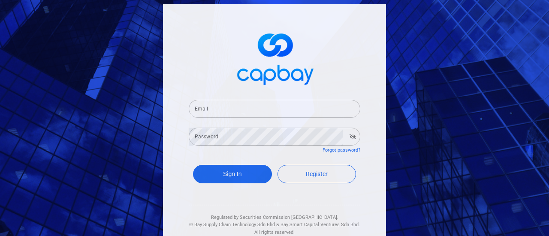 This screenshot has height=236, width=549. Describe the element at coordinates (320, 225) in the screenshot. I see `span: Bay Smart Capital Ventures Sdn Bhd.` at that location.